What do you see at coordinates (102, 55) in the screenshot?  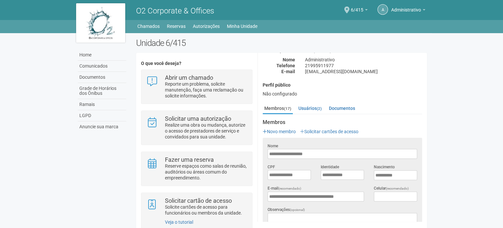 I see `a: Home` at bounding box center [102, 55].